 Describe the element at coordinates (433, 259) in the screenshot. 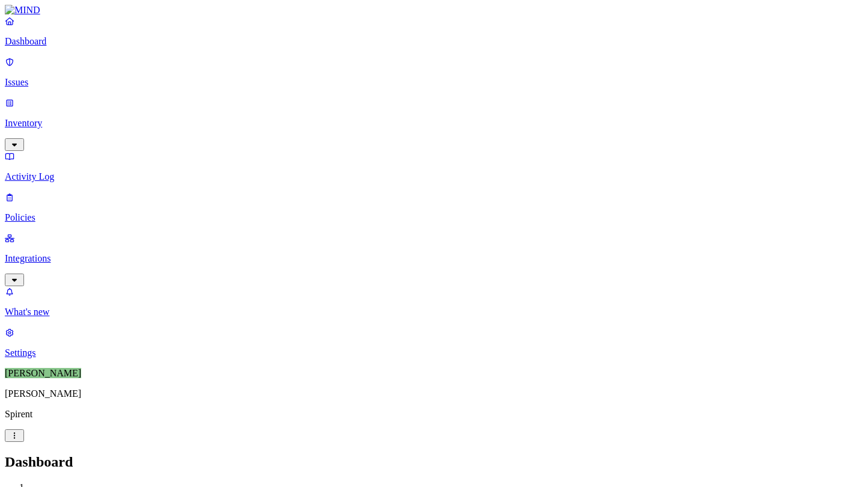

I see `a: Integrations` at that location.